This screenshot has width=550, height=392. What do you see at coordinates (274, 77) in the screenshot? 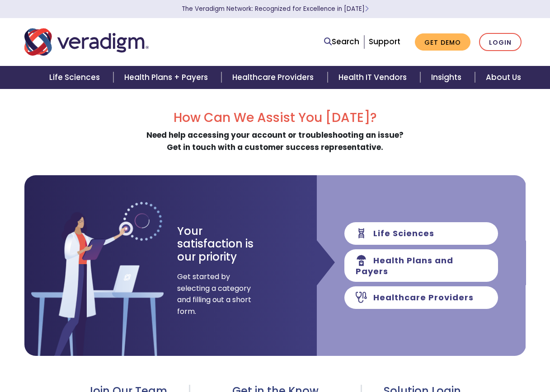
I see `a: Healthcare Providers` at bounding box center [274, 77].